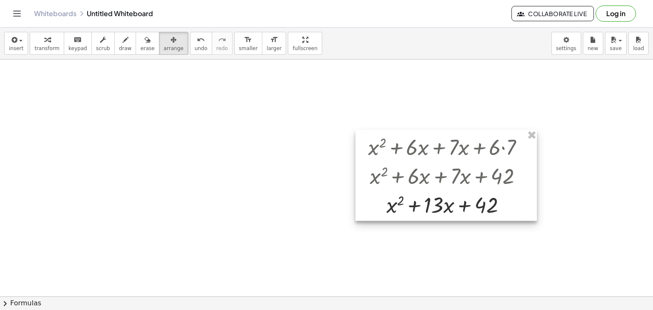  Describe the element at coordinates (566, 48) in the screenshot. I see `span: settings` at that location.